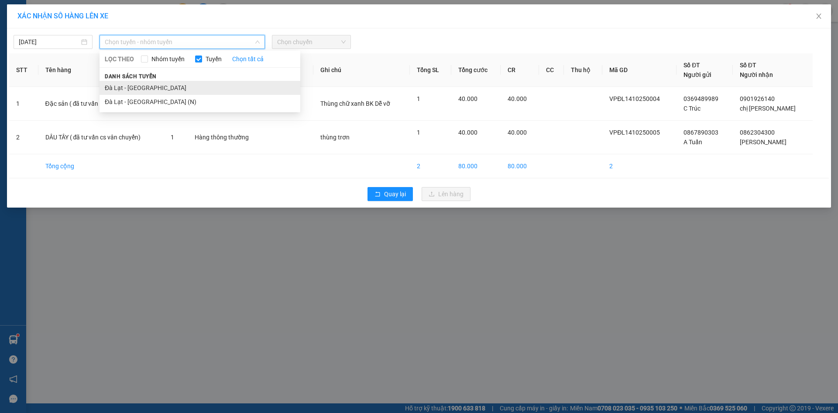  What do you see at coordinates (692, 108) in the screenshot?
I see `span: C Trúc` at bounding box center [692, 108].